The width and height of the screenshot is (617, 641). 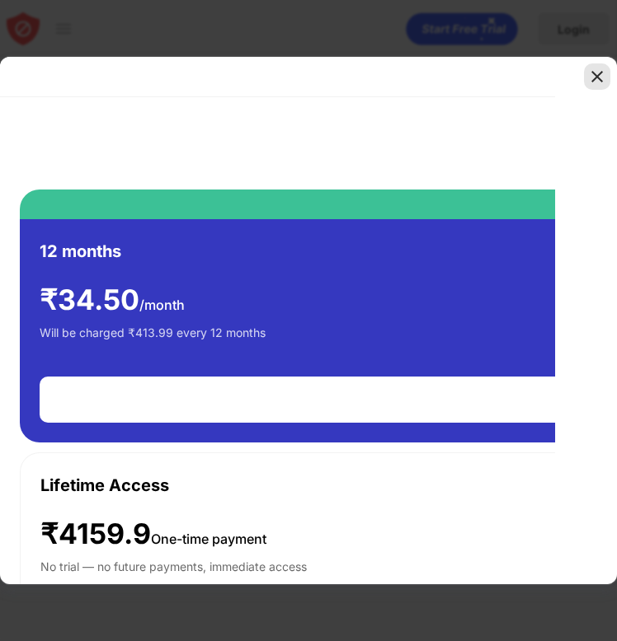 I want to click on div: 12 months, so click(x=80, y=251).